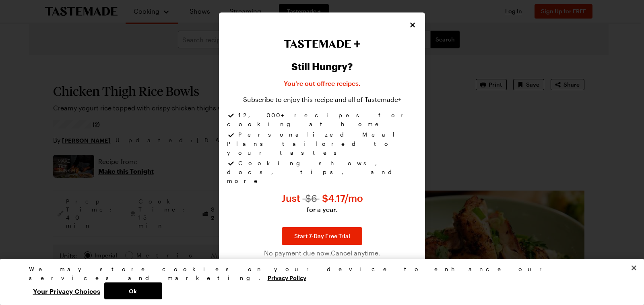 The image size is (644, 305). I want to click on p: Subscribe to enjoy this recipe and all of Tastemade+, so click(322, 100).